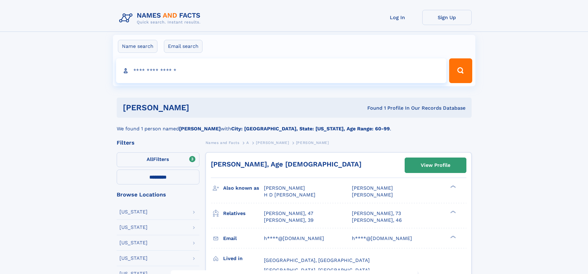 This screenshot has height=274, width=588. Describe the element at coordinates (294, 125) in the screenshot. I see `div: We found 1 person named with .` at that location.